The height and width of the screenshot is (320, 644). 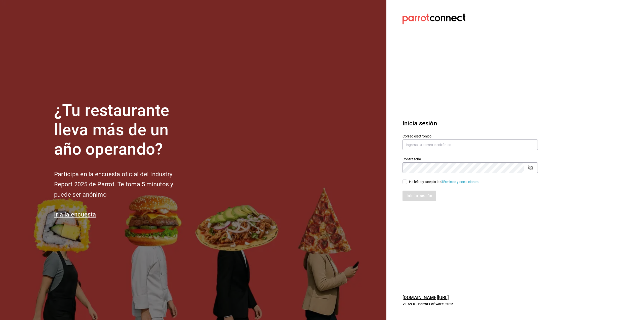 What do you see at coordinates (470, 123) in the screenshot?
I see `h3: Inicia sesión` at bounding box center [470, 123].